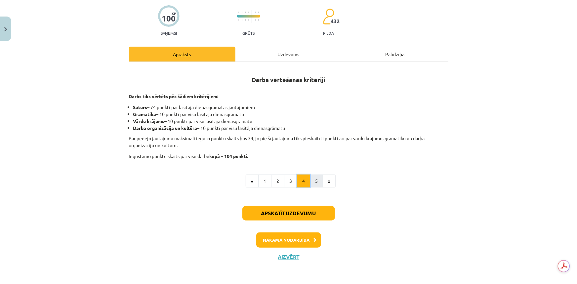 The height and width of the screenshot is (284, 577). What do you see at coordinates (289, 54) in the screenshot?
I see `div: Uzdevums` at bounding box center [289, 54].